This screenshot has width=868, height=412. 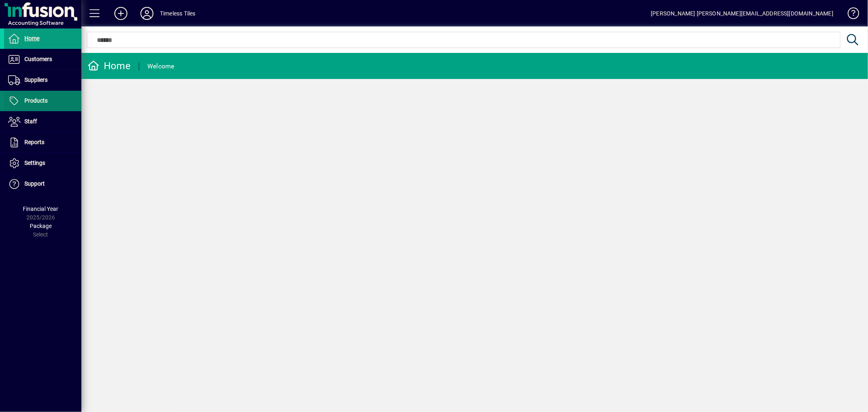 I want to click on a: Staff, so click(x=43, y=122).